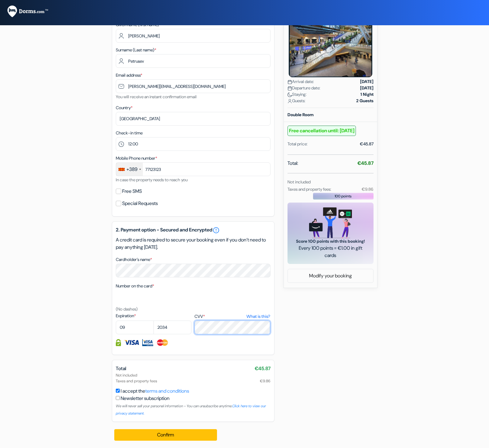  What do you see at coordinates (191, 410) in the screenshot?
I see `a: Click here to view our privacy statement.` at bounding box center [191, 410].